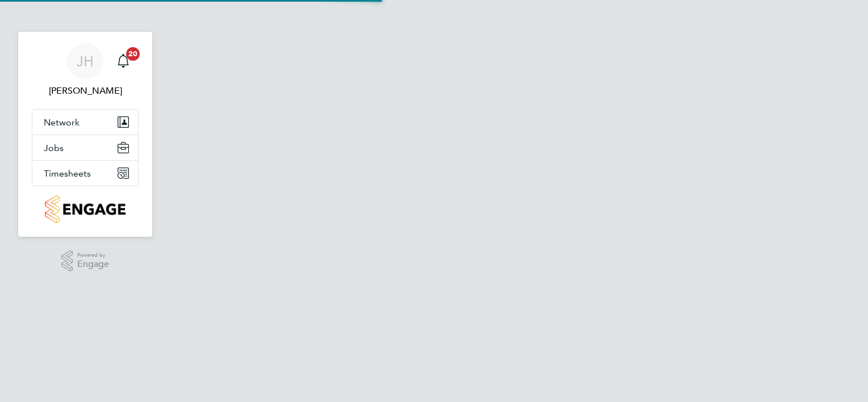  What do you see at coordinates (85, 261) in the screenshot?
I see `a: Powered byEngage` at bounding box center [85, 261].